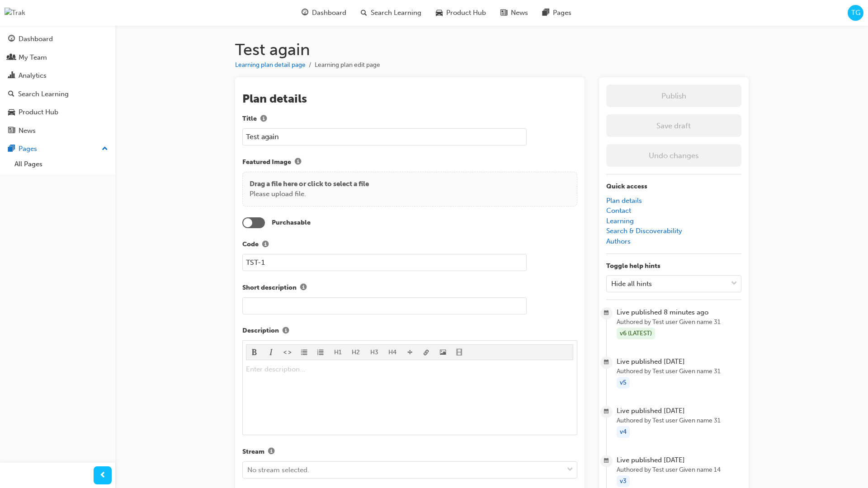 This screenshot has height=488, width=868. Describe the element at coordinates (309, 194) in the screenshot. I see `p: Please upload file.` at that location.